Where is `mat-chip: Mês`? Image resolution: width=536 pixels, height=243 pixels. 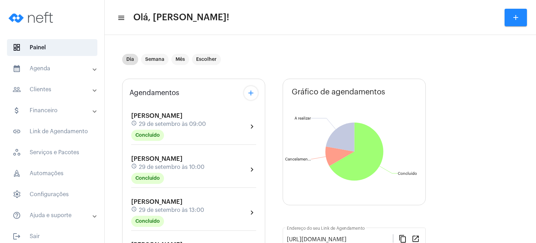 mat-chip: Mês is located at coordinates (180, 59).